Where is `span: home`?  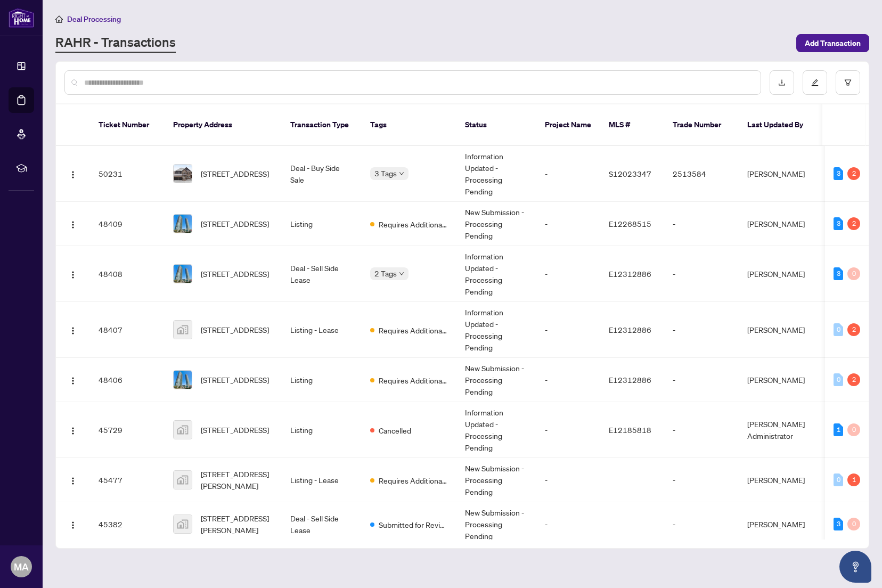 span: home is located at coordinates (59, 19).